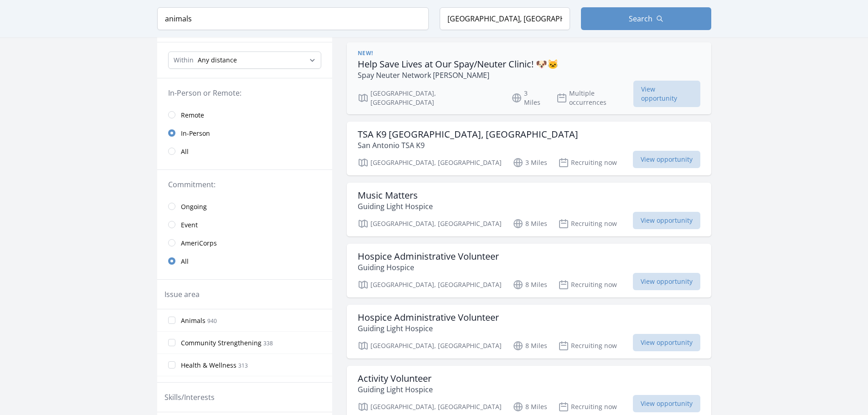 Image resolution: width=868 pixels, height=415 pixels. Describe the element at coordinates (505, 19) in the screenshot. I see `input: Location` at that location.